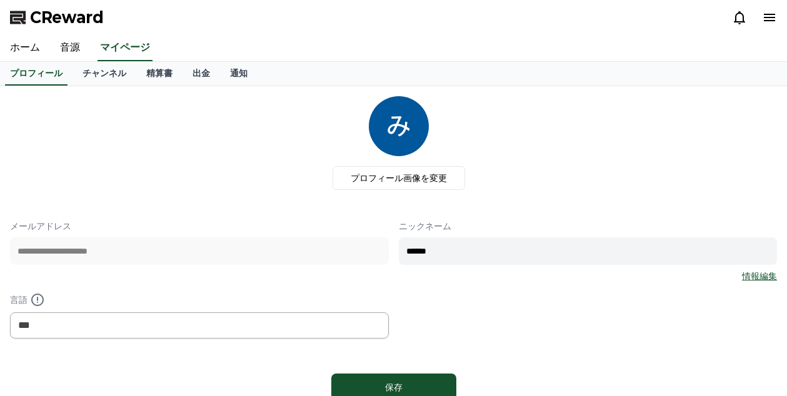 This screenshot has width=787, height=396. What do you see at coordinates (125, 48) in the screenshot?
I see `a: マイページ` at bounding box center [125, 48].